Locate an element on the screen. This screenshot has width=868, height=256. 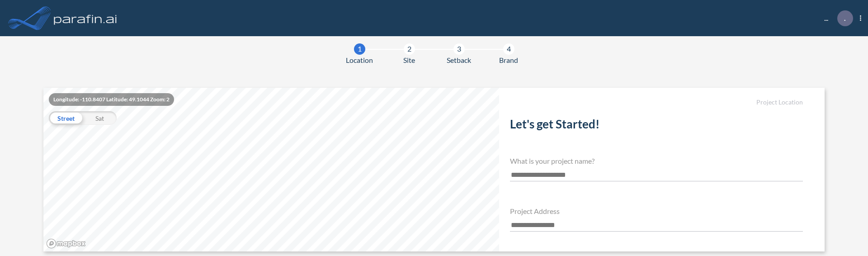
span: Setback is located at coordinates (459, 60).